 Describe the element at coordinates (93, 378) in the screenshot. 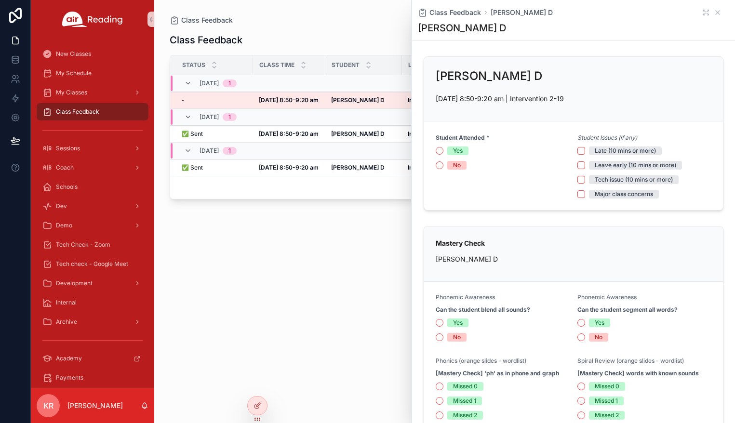

I see `a: Payments` at that location.